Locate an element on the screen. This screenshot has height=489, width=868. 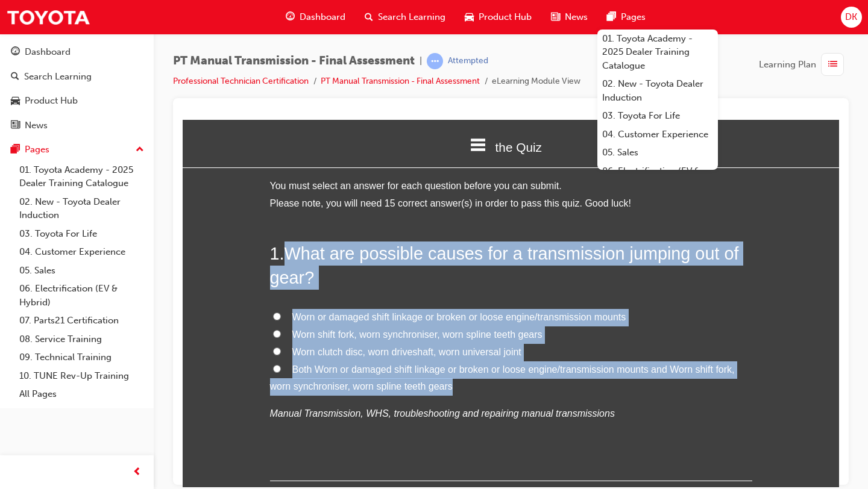
span: Dashboard is located at coordinates (322, 17).